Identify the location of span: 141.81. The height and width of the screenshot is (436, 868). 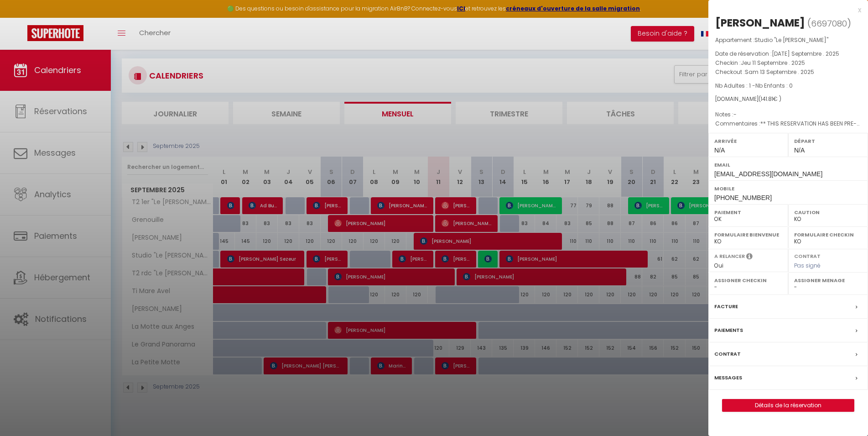
(767, 99).